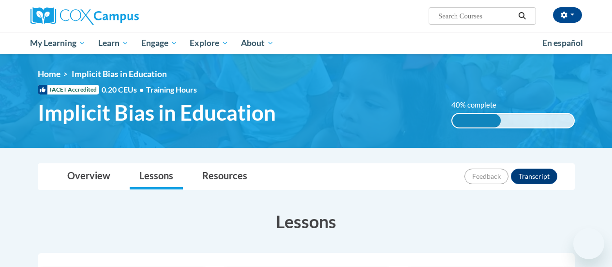  I want to click on span: My Learning, so click(58, 43).